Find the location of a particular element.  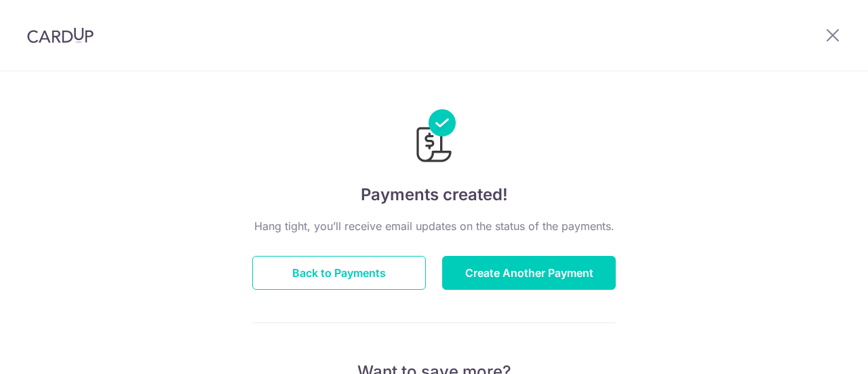

button: Back to Payments is located at coordinates (339, 273).